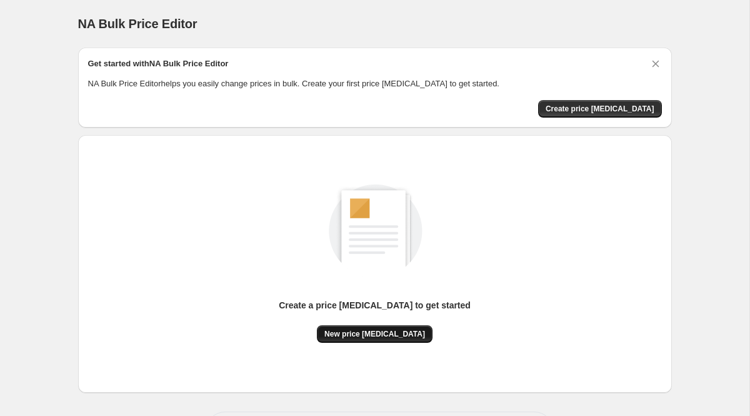 Image resolution: width=750 pixels, height=416 pixels. I want to click on p: NA Bulk Price Editor helps you easily change prices in bulk. Create your first price [MEDICAL_DAT..., so click(375, 84).